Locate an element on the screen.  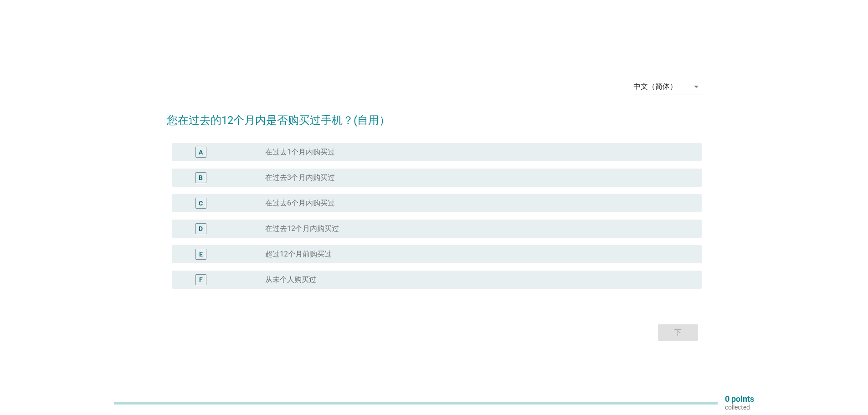
label: 从未个人购买过 is located at coordinates (291, 280).